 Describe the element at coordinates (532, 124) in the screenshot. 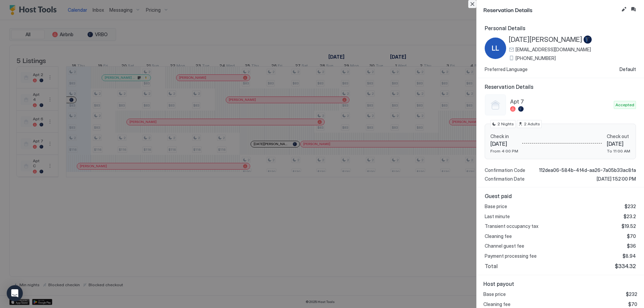

I see `span: 2 Adults` at that location.